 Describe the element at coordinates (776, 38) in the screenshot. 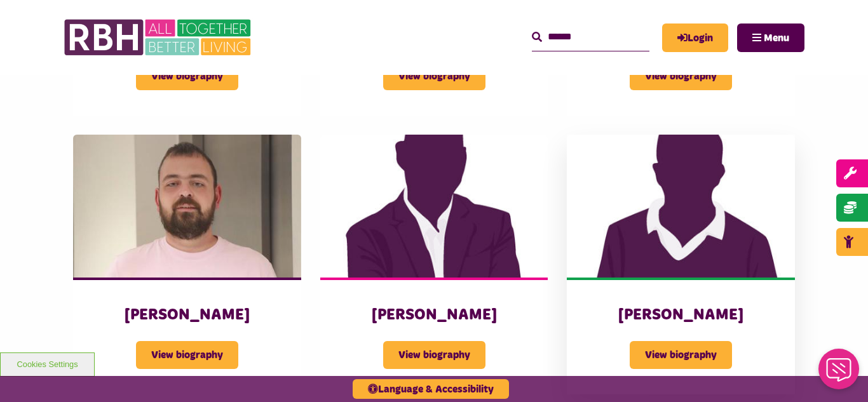

I see `span: Menu` at that location.